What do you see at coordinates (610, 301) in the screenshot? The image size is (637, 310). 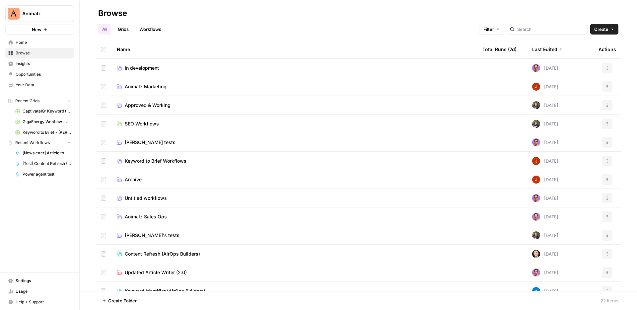 I see `div: 22 Items` at bounding box center [610, 301].